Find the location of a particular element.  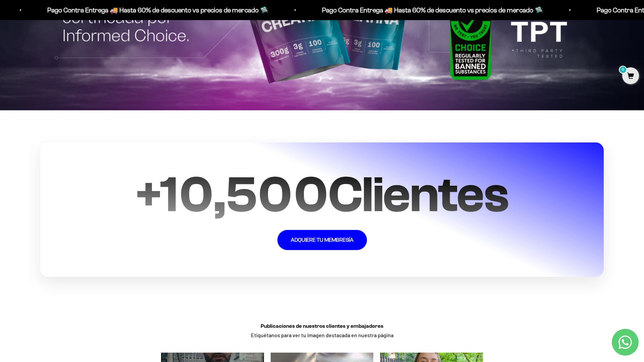

h3: Publicaciones de nuestros clientes y embajadores is located at coordinates (322, 326).